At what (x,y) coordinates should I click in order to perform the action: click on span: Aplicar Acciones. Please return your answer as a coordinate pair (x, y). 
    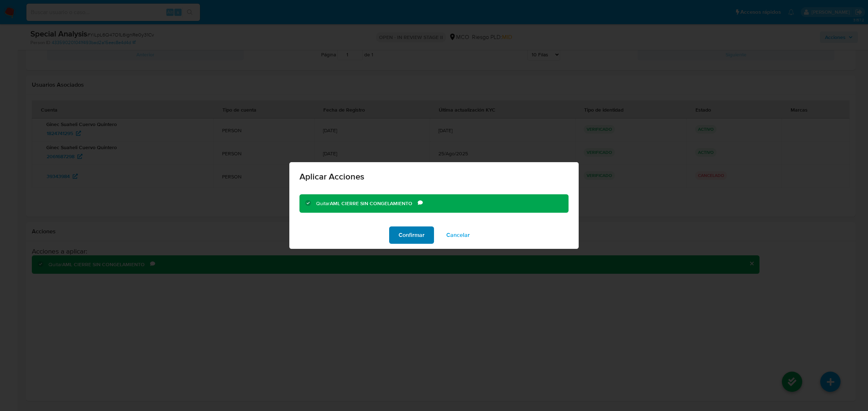
    Looking at the image, I should click on (434, 176).